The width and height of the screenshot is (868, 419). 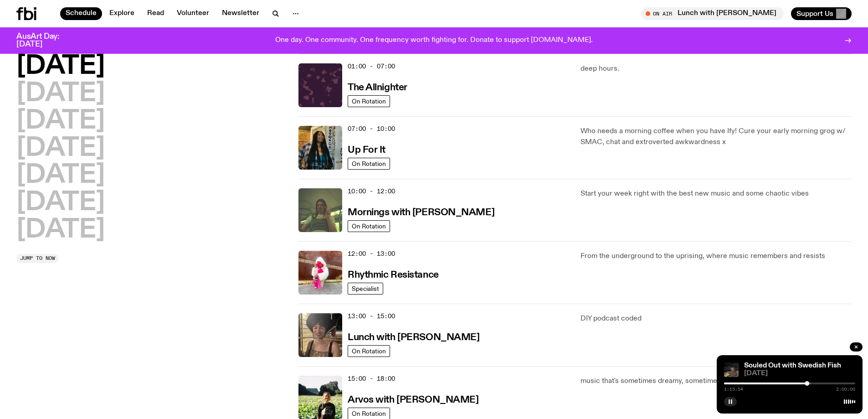 I want to click on button: Jump to now, so click(x=37, y=258).